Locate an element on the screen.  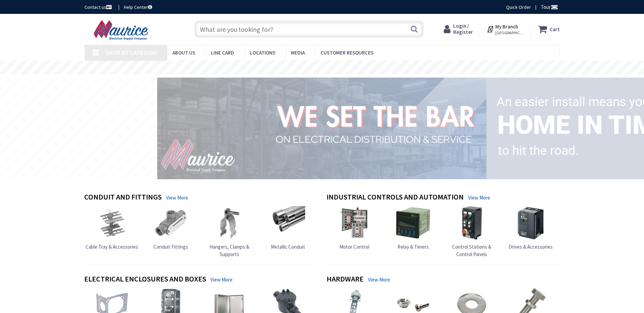
rs-layer: Free Same Day Pickup at 15 Locations is located at coordinates (322, 67).